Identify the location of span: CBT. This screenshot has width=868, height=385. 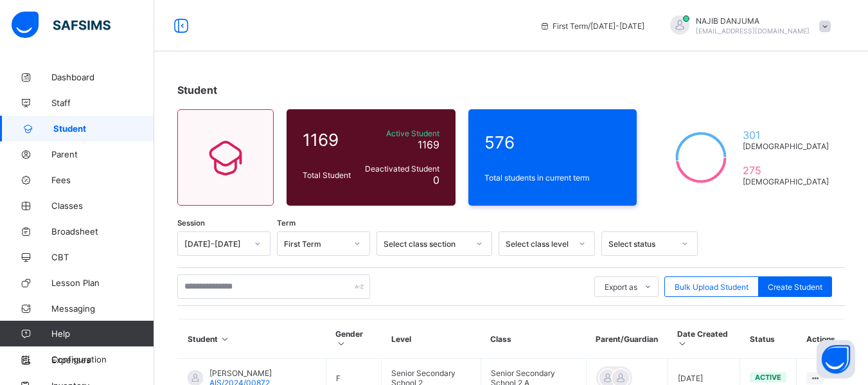
(103, 257).